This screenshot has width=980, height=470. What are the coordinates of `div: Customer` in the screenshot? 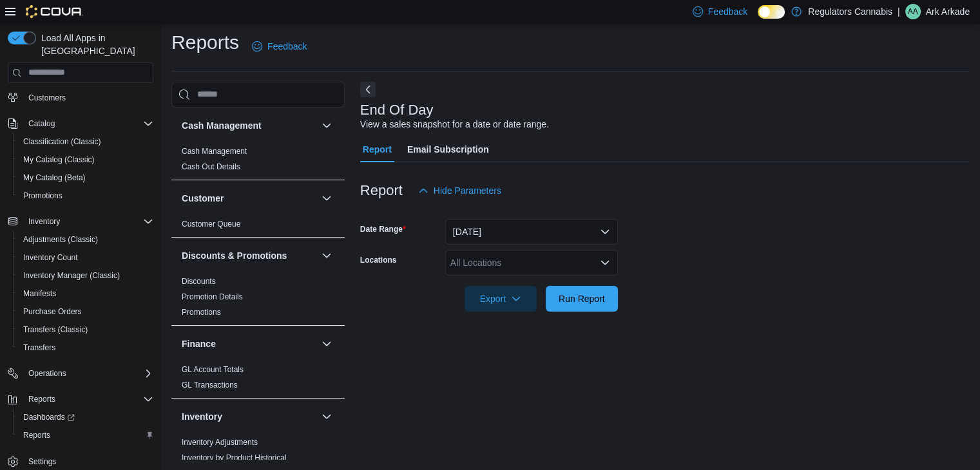 It's located at (258, 227).